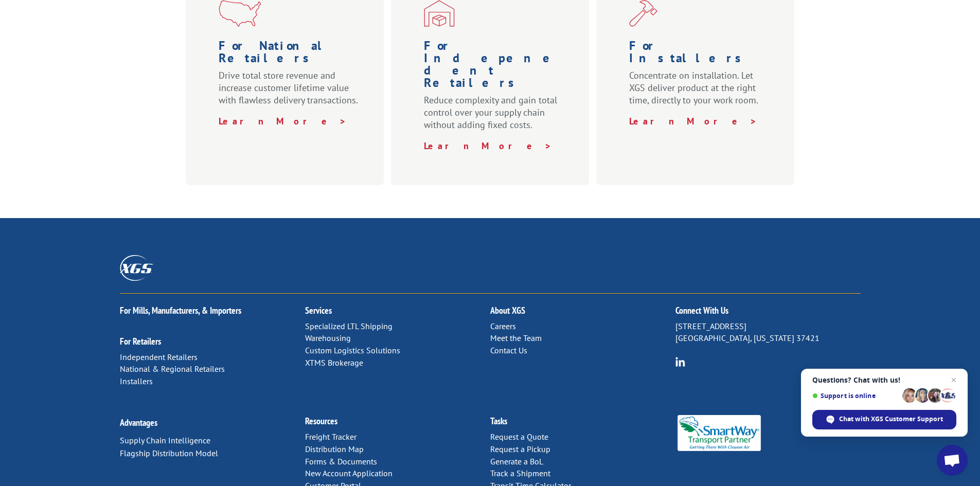 The width and height of the screenshot is (980, 486). Describe the element at coordinates (318, 310) in the screenshot. I see `a: Services` at that location.